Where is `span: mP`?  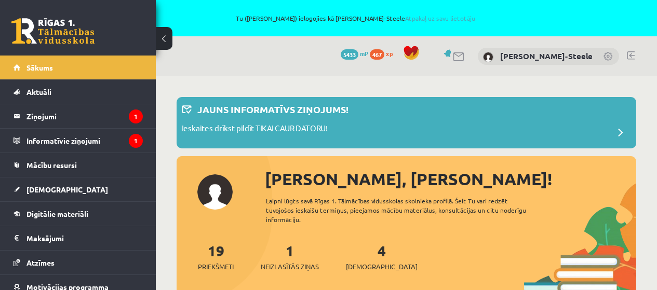 span: mP is located at coordinates (364, 54).